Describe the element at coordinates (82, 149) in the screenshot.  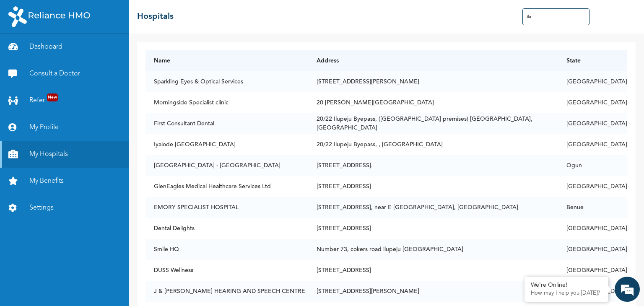
I see `span: We're online!` at that location.